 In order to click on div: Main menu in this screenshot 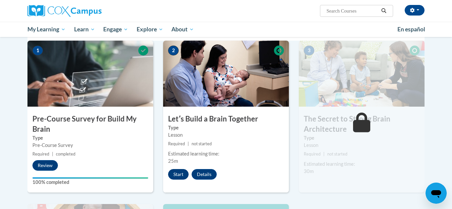, I will do `click(226, 29)`.